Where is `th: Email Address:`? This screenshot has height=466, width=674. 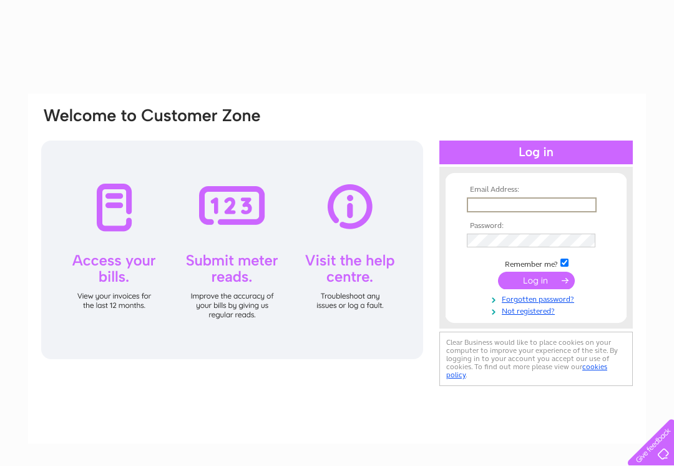 th: Email Address: is located at coordinates (536, 190).